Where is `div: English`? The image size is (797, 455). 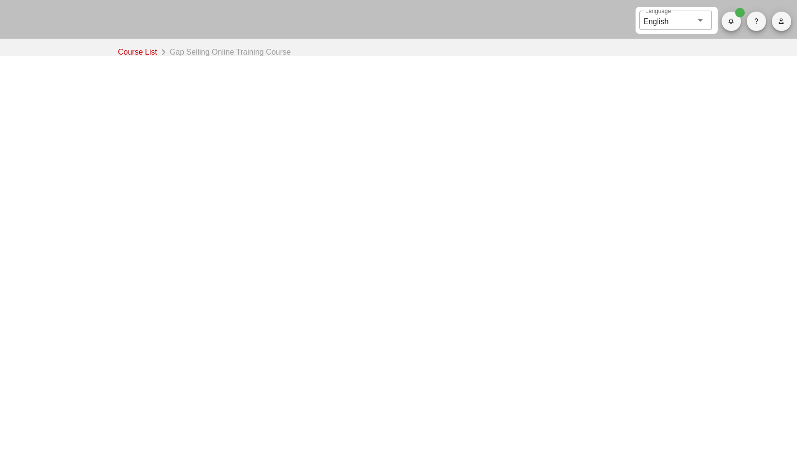 div: English is located at coordinates (656, 20).